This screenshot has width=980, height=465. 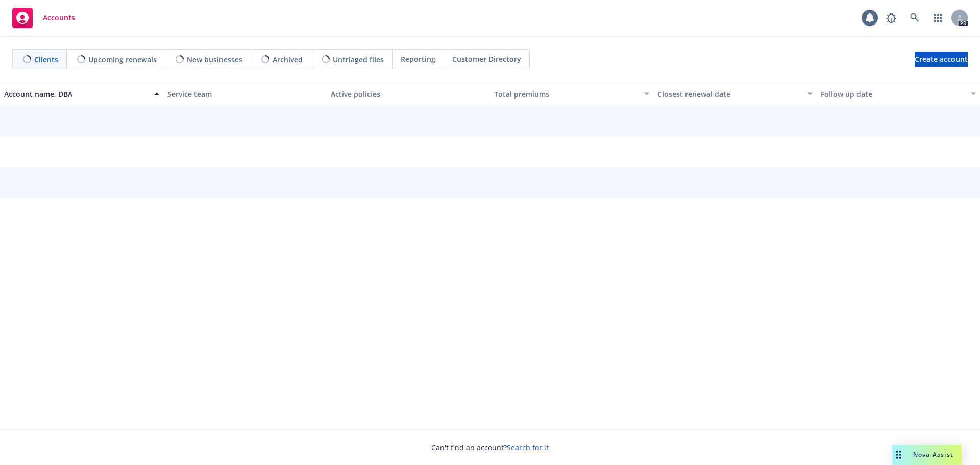 I want to click on a: Search for it, so click(x=527, y=447).